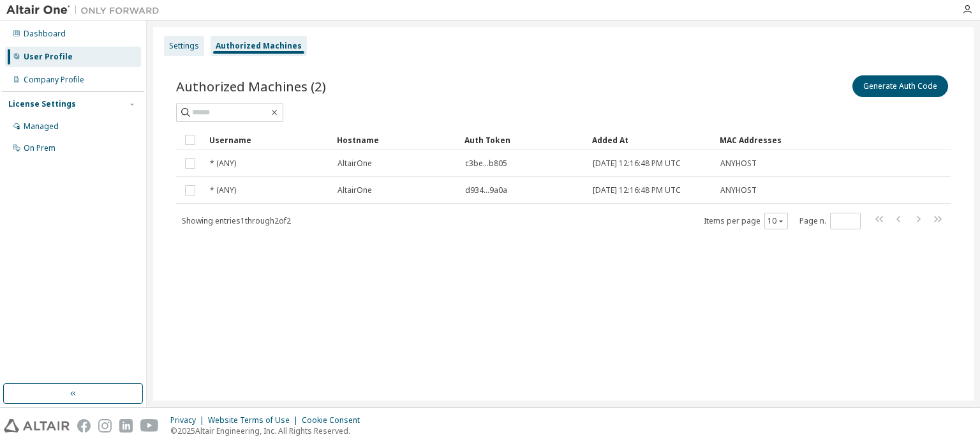  I want to click on button: Generate Auth Code, so click(900, 86).